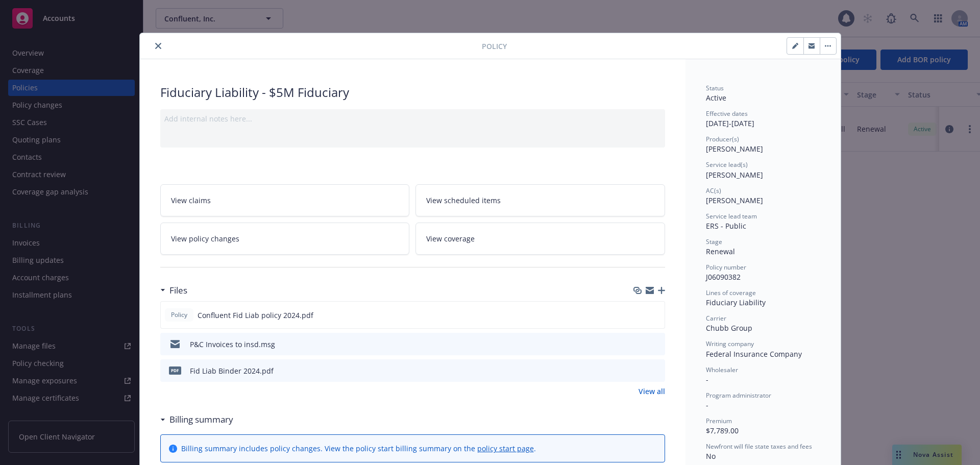 Image resolution: width=980 pixels, height=465 pixels. What do you see at coordinates (540, 238) in the screenshot?
I see `a: View coverage` at bounding box center [540, 238].